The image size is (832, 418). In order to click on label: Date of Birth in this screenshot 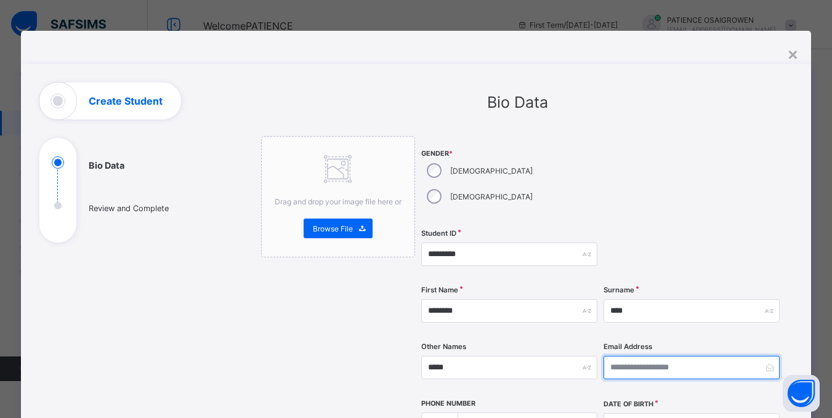, I will do `click(628, 404)`.